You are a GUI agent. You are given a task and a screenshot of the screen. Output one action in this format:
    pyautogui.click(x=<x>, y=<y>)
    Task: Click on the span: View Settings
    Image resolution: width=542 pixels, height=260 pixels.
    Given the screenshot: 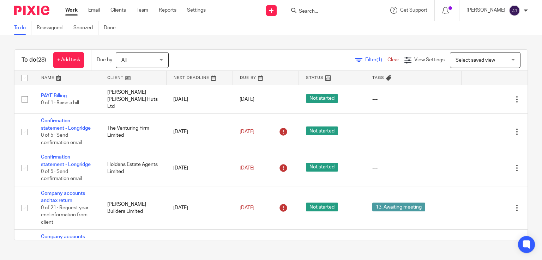 What is the action you would take?
    pyautogui.click(x=429, y=60)
    